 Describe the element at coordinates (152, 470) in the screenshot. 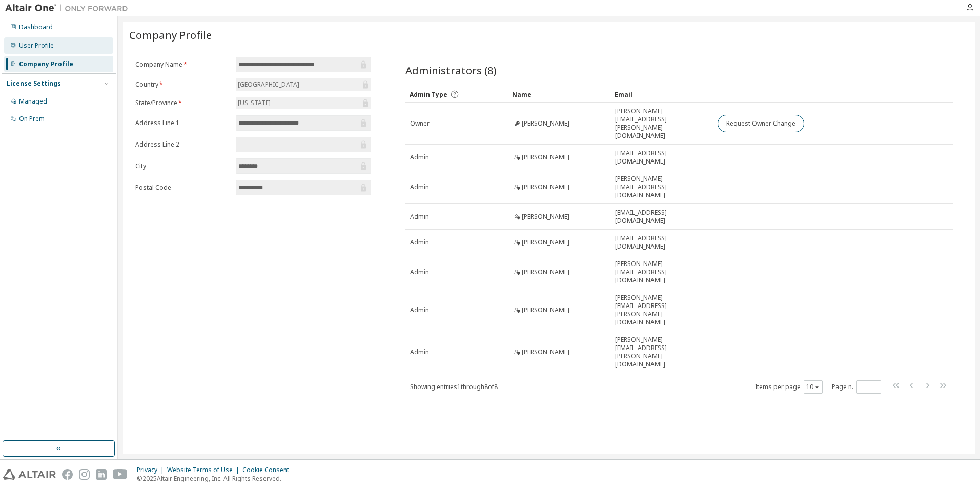

I see `div: Privacy` at that location.